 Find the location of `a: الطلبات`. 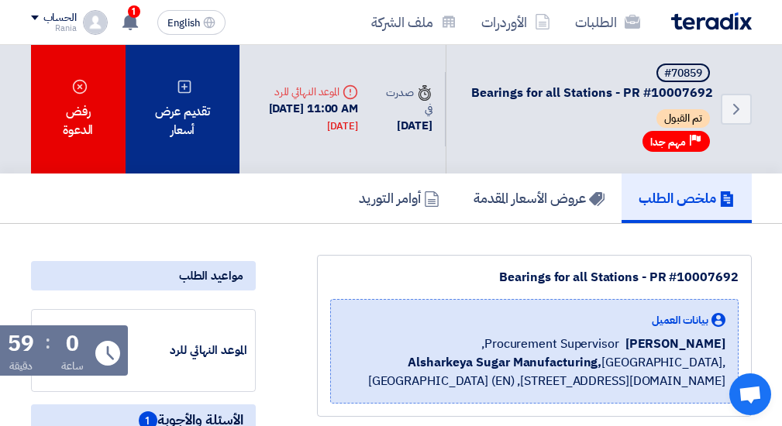

a: الطلبات is located at coordinates (608, 22).